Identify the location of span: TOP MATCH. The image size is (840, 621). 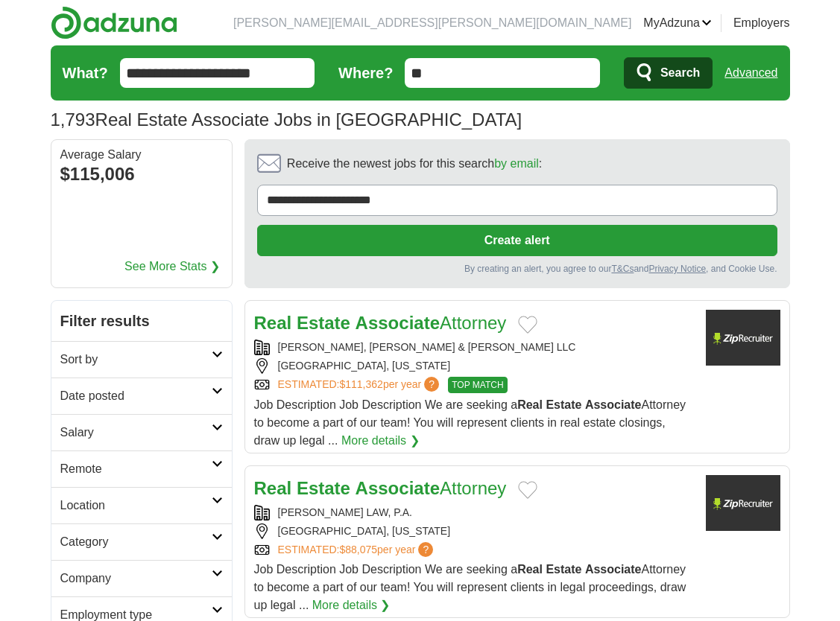
(477, 385).